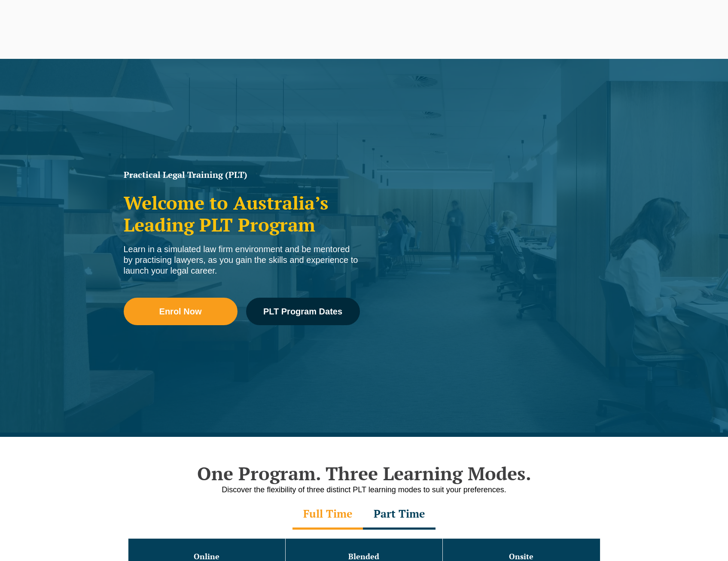  Describe the element at coordinates (328, 514) in the screenshot. I see `div: Full Time` at that location.